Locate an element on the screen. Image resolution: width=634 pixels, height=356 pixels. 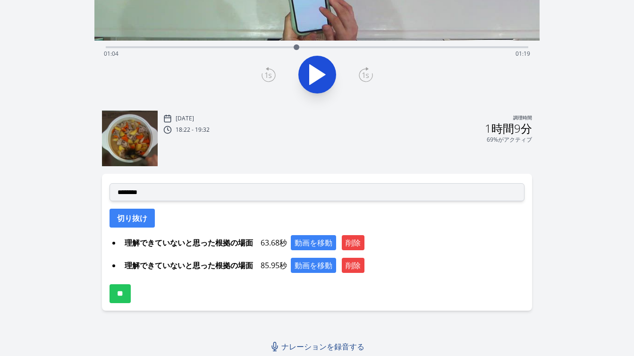
font: 18:22 - 19:32 is located at coordinates (193, 129).